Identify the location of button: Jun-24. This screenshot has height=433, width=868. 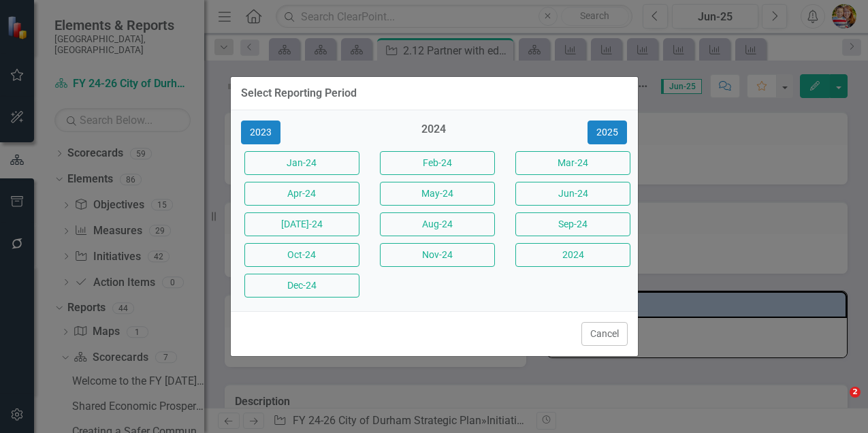
(573, 193).